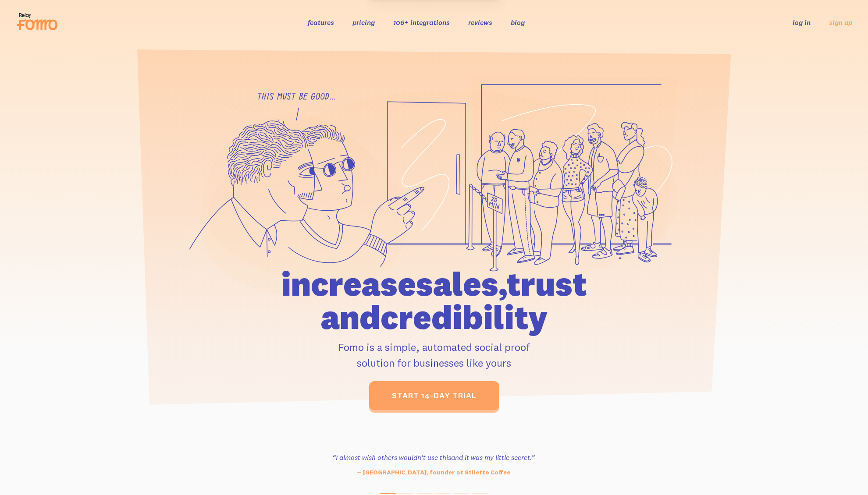 This screenshot has width=868, height=495. What do you see at coordinates (518, 22) in the screenshot?
I see `a: blog` at bounding box center [518, 22].